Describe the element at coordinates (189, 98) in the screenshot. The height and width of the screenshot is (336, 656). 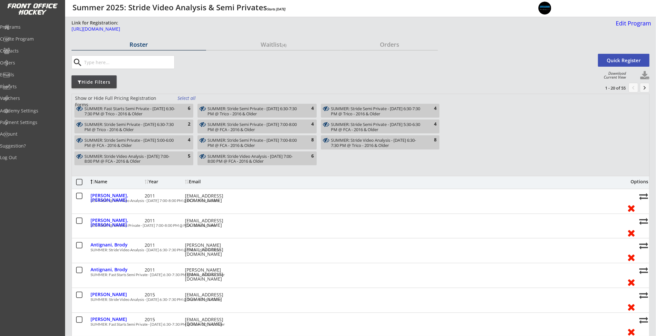
I see `div: Select all` at that location.